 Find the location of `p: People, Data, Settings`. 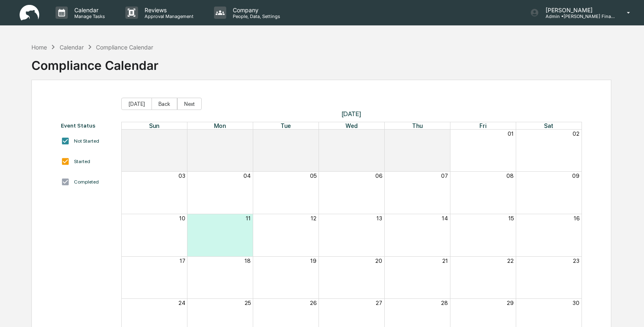

p: People, Data, Settings is located at coordinates (255, 16).